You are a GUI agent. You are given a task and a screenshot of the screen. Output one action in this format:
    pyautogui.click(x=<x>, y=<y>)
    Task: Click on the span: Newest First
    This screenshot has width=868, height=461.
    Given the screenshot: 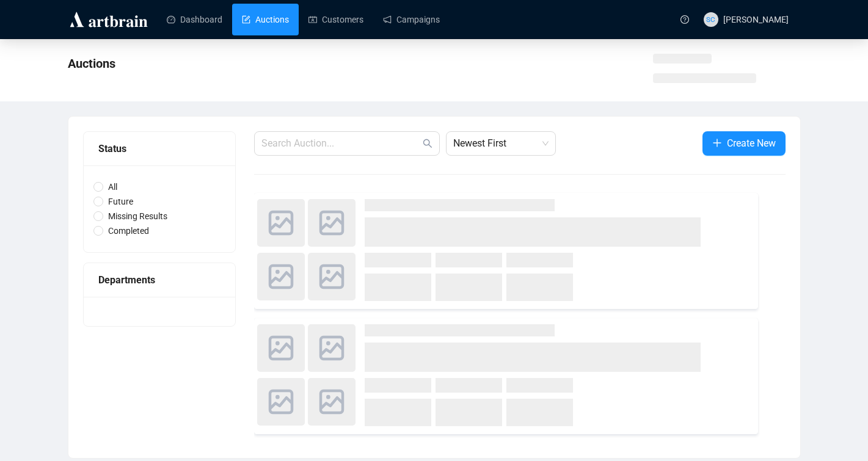 What is the action you would take?
    pyautogui.click(x=502, y=144)
    